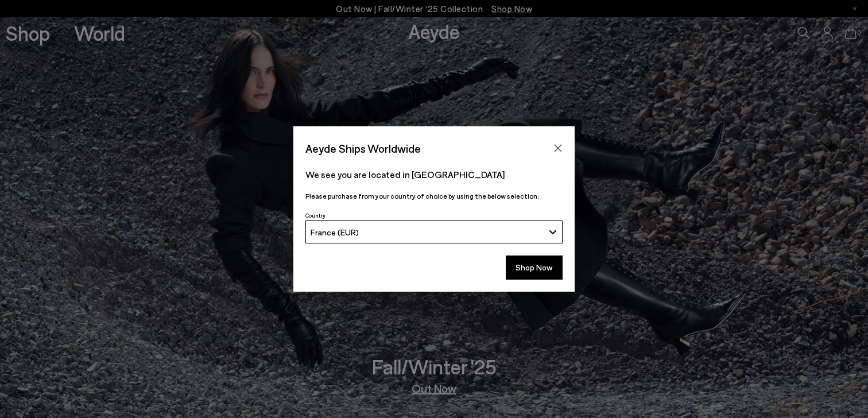  What do you see at coordinates (315, 216) in the screenshot?
I see `span: Country` at bounding box center [315, 216].